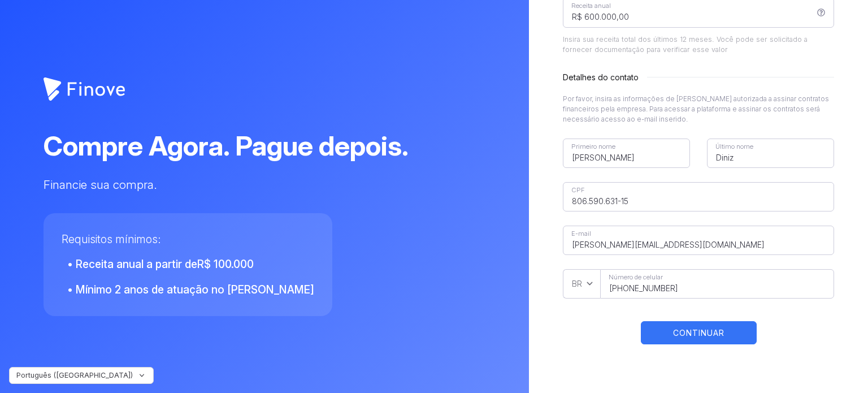 The height and width of the screenshot is (393, 868). What do you see at coordinates (626, 153) in the screenshot?
I see `input: Primeiro nome` at bounding box center [626, 153].